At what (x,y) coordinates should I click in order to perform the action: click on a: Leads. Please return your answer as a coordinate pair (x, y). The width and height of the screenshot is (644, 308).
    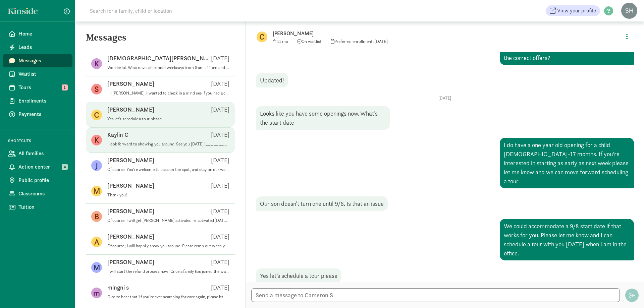
    Looking at the image, I should click on (37, 48).